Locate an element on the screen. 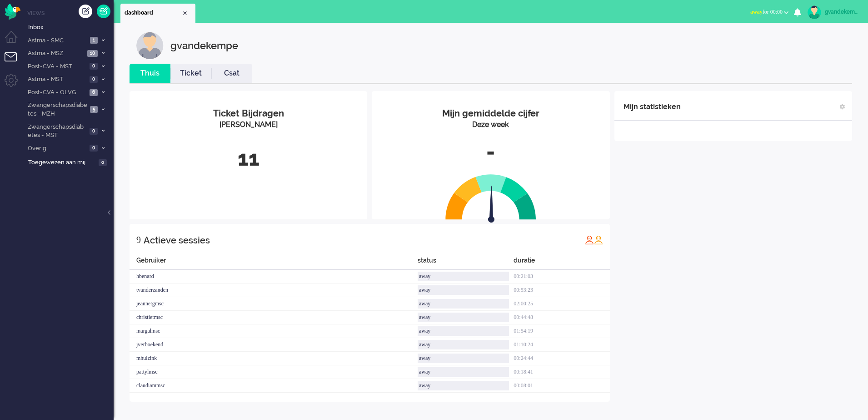 The width and height of the screenshot is (868, 420). div: duratie is located at coordinates (561, 262).